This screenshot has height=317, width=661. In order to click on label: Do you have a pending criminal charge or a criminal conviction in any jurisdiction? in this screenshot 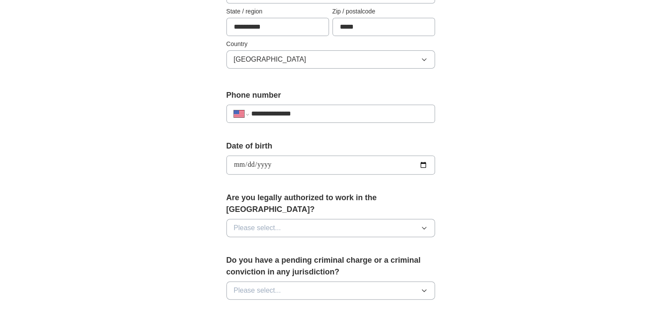, I will do `click(331, 267)`.